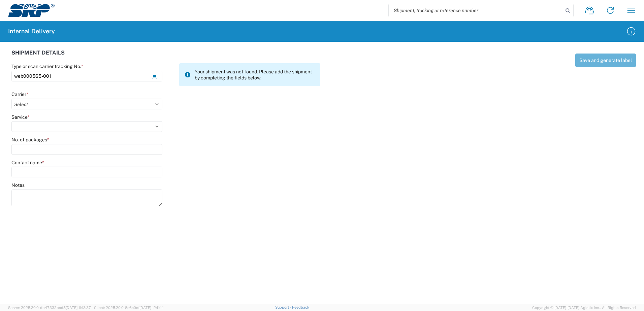  I want to click on input: Shipment, tracking or reference number, so click(476, 11).